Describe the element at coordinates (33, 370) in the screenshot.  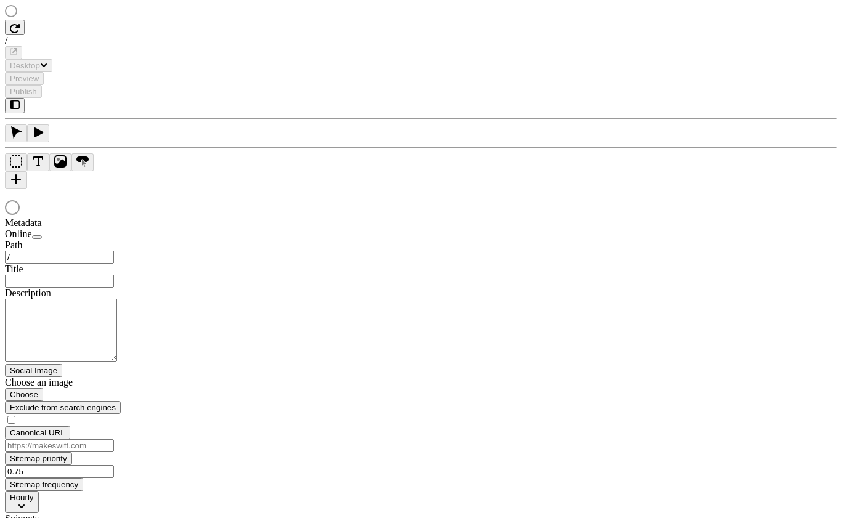
I see `span: Social Image` at that location.